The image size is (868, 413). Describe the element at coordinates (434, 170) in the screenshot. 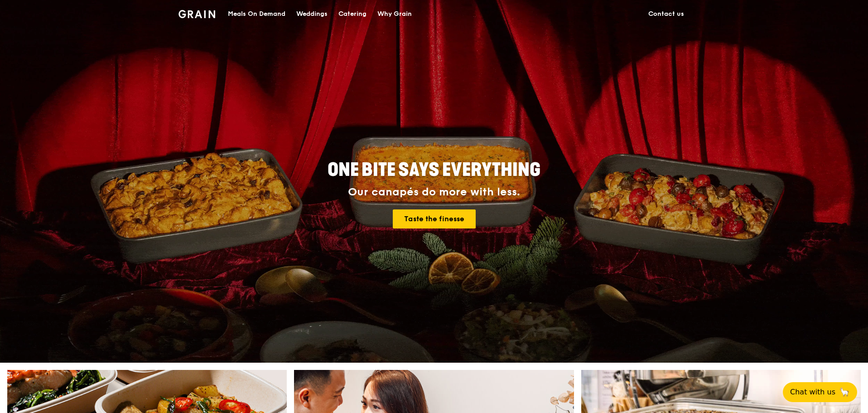

I see `span: ONE BITE SAYS EVERYTHING` at that location.